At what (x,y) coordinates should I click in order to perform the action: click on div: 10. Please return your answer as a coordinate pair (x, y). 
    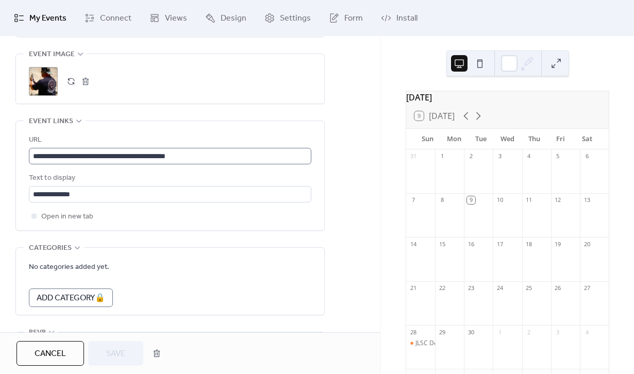
    Looking at the image, I should click on (499, 200).